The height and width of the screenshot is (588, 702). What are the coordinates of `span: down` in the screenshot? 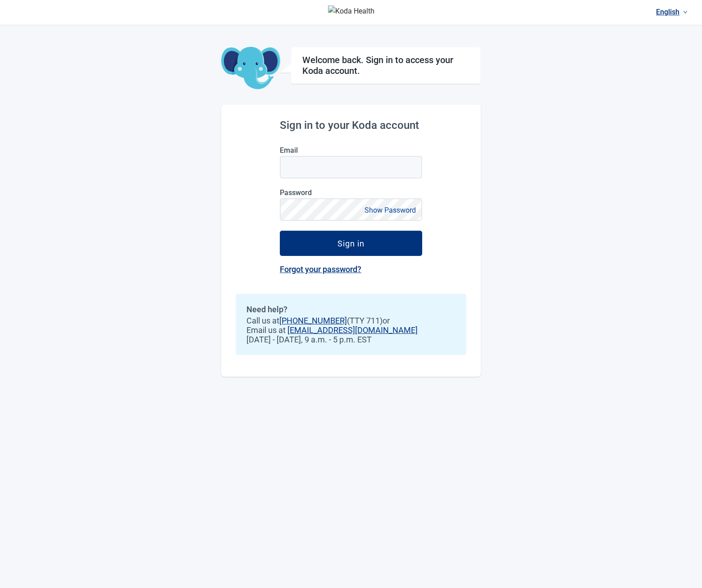 It's located at (686, 12).